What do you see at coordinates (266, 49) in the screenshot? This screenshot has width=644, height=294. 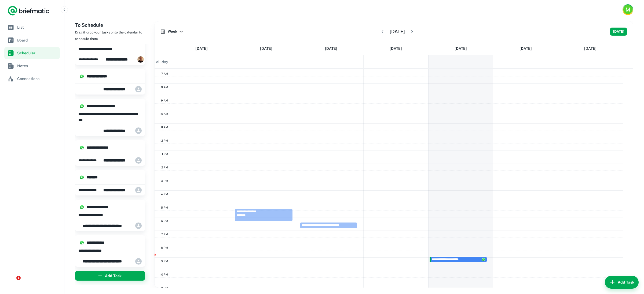 I see `a: August 26, 2025` at bounding box center [266, 49].